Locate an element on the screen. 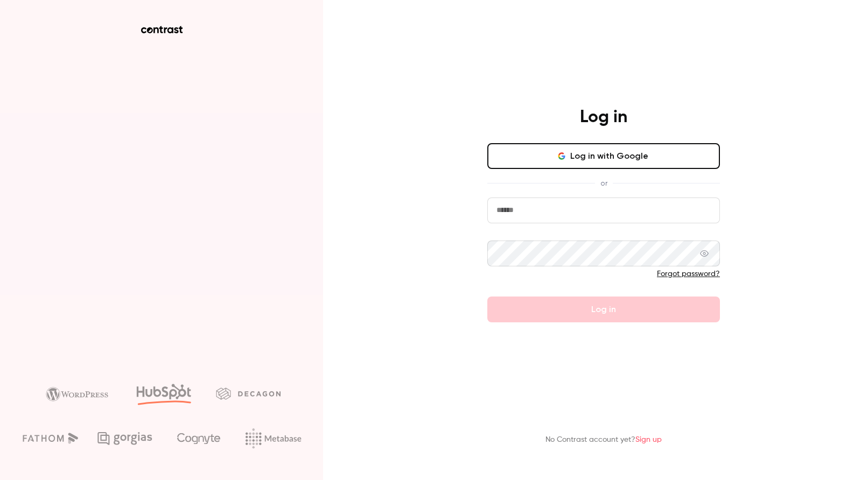  img: decagon is located at coordinates (249, 393).